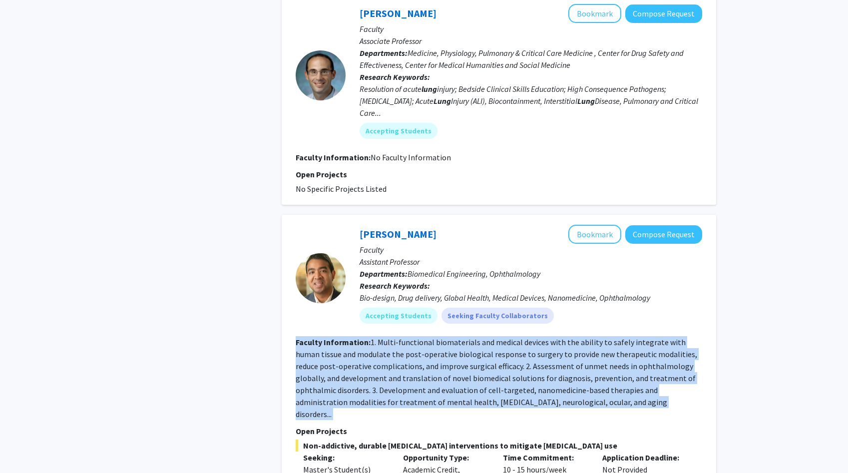 Image resolution: width=848 pixels, height=473 pixels. What do you see at coordinates (531, 262) in the screenshot?
I see `p: Assistant Professor` at bounding box center [531, 262].